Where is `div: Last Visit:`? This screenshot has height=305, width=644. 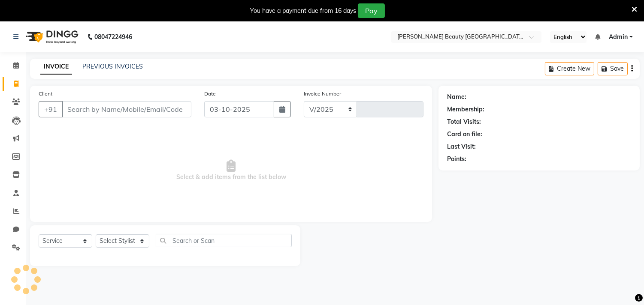
div: Last Visit: is located at coordinates (461, 146).